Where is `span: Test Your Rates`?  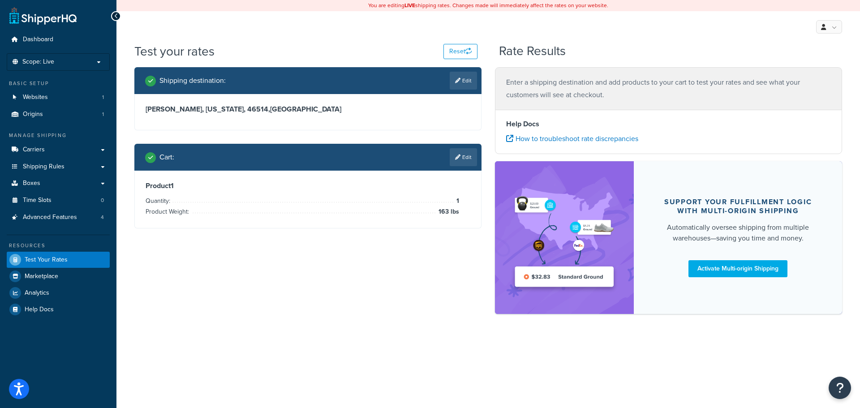 span: Test Your Rates is located at coordinates (46, 260).